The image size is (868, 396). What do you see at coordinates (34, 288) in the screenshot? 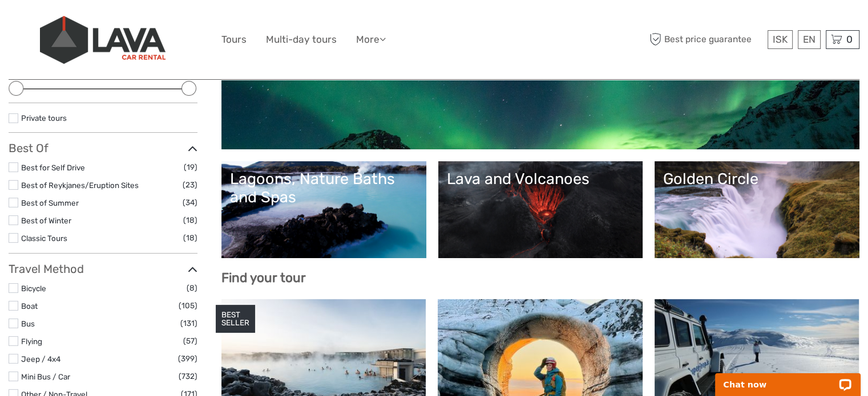
I see `a: Bicycle` at bounding box center [34, 288].